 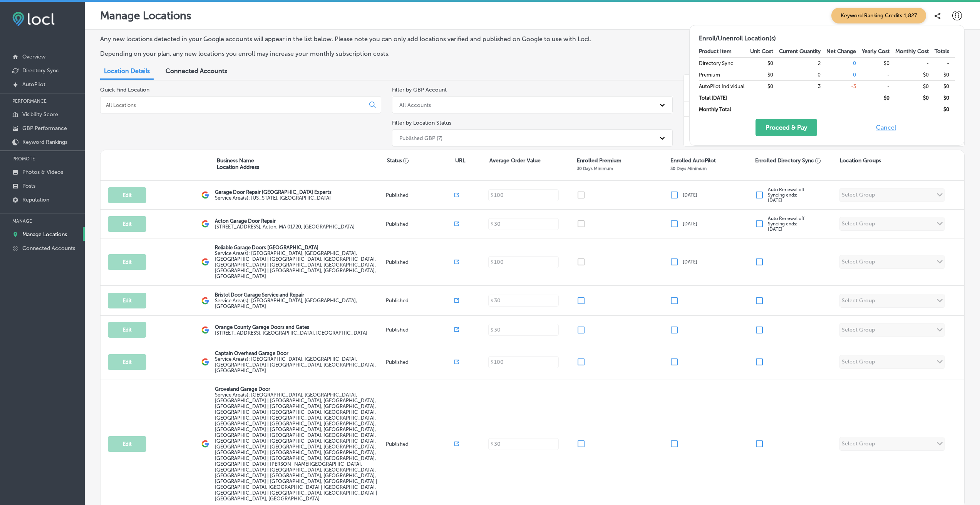 What do you see at coordinates (802, 86) in the screenshot?
I see `td: 3` at bounding box center [802, 86].